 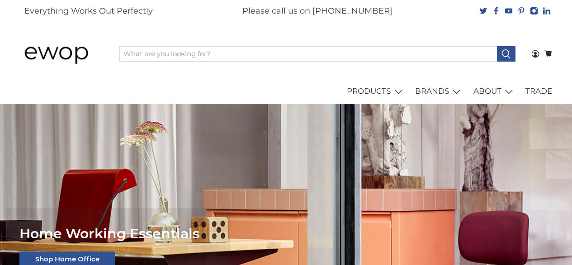 What do you see at coordinates (89, 11) in the screenshot?
I see `p: Everything Works Out Perfectly` at bounding box center [89, 11].